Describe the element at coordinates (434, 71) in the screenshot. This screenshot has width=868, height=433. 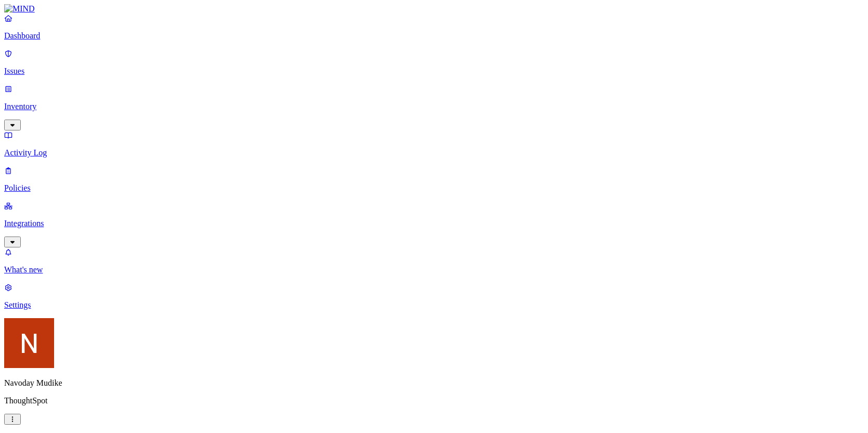
I see `p: Issues` at that location.